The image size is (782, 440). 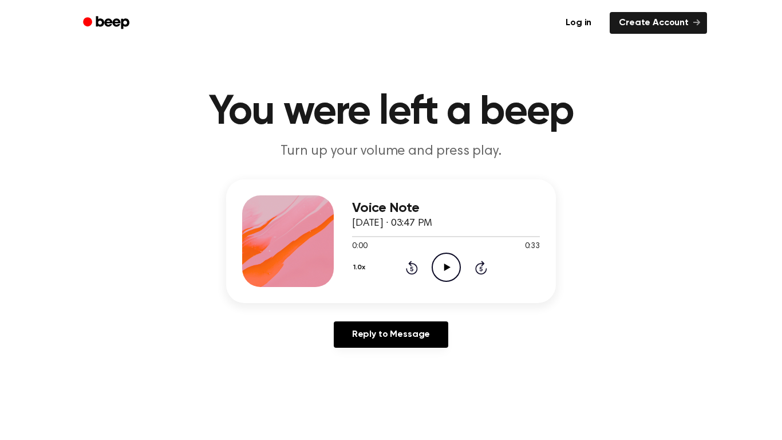 I want to click on span: 0:00, so click(x=360, y=246).